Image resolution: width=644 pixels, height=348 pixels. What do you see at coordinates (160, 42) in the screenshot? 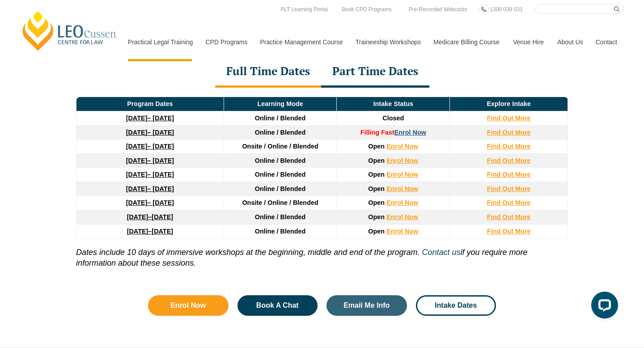
I see `a: Practical Legal Training` at bounding box center [160, 42].